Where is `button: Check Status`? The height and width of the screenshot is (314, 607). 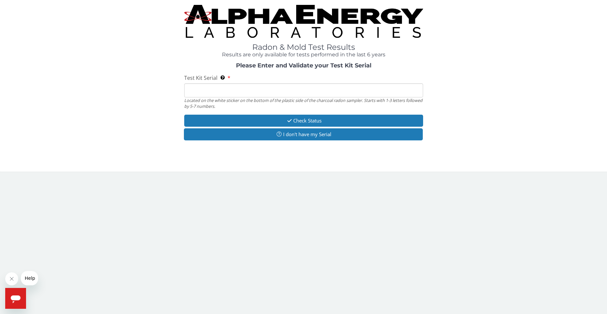
button: Check Status is located at coordinates (304, 120).